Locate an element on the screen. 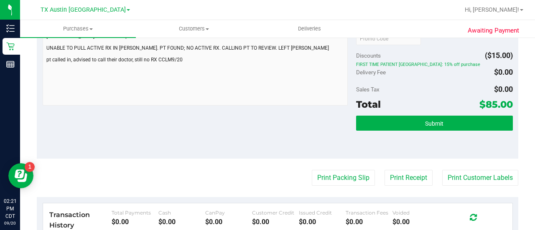 The width and height of the screenshot is (535, 230). button: Print Customer Labels is located at coordinates (480, 178).